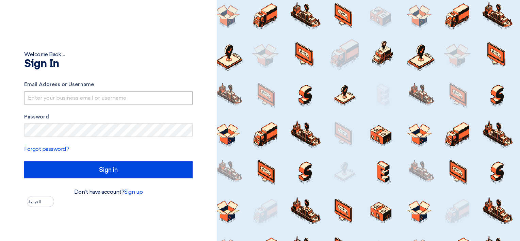 The image size is (520, 241). I want to click on button: العربية, so click(41, 203).